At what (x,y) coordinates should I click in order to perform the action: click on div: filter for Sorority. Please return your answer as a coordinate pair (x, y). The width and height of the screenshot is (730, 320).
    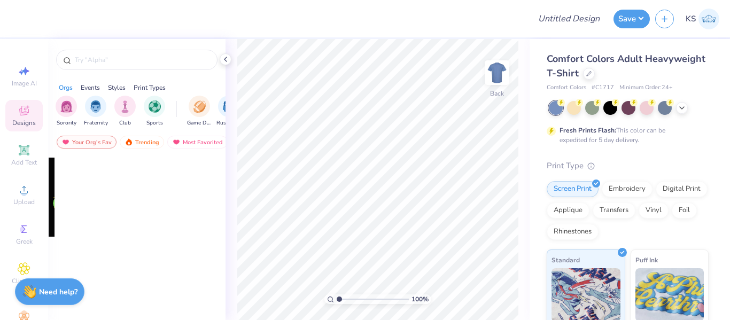
    Looking at the image, I should click on (66, 111).